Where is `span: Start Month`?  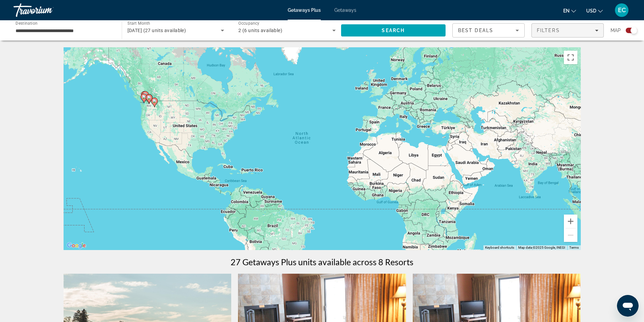 span: Start Month is located at coordinates (139, 23).